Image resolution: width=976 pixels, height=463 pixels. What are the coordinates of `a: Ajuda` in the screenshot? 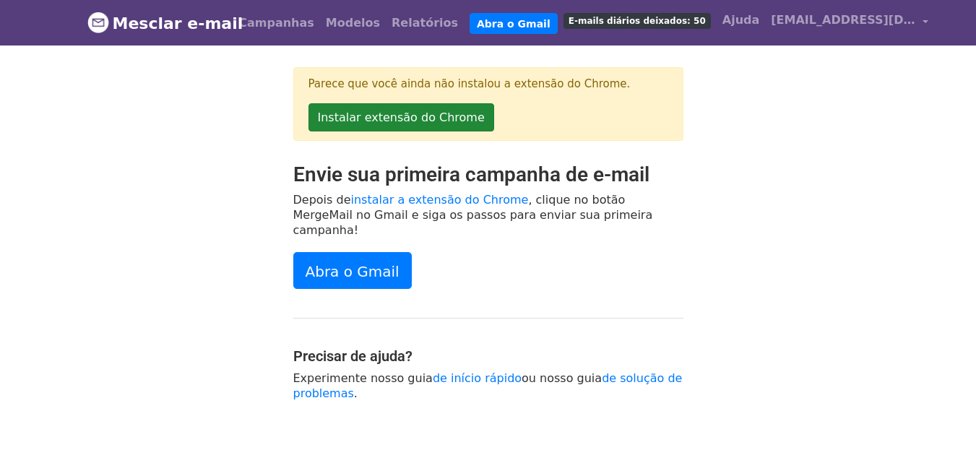 It's located at (742, 20).